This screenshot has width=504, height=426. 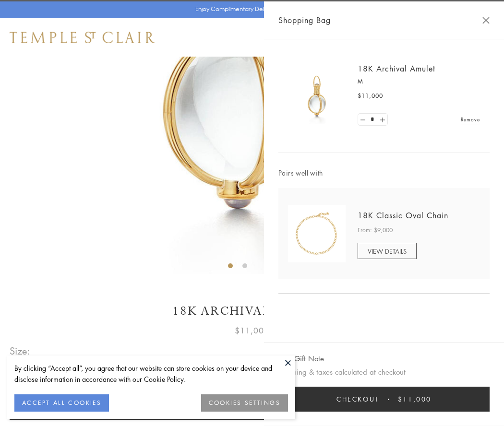 What do you see at coordinates (363, 120) in the screenshot?
I see `a: Set quantity to 0` at bounding box center [363, 120].